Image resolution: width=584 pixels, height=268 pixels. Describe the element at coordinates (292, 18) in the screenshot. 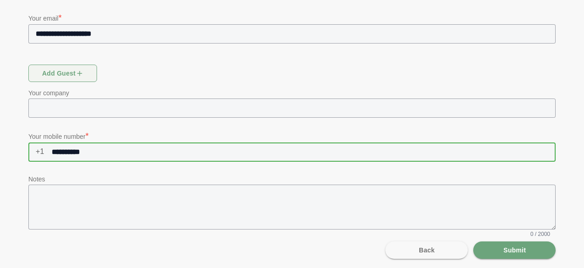

I see `p: Your email` at that location.